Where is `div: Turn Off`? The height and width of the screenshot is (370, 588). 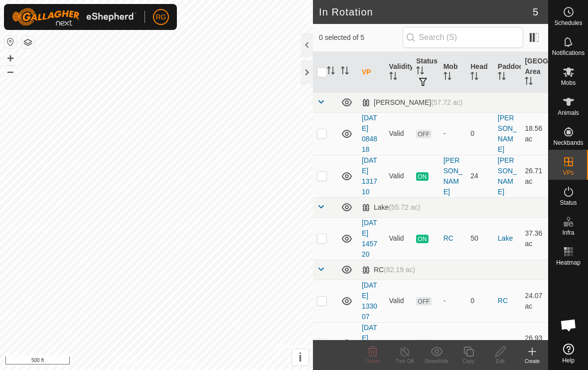 div: Turn Off is located at coordinates (405, 361).